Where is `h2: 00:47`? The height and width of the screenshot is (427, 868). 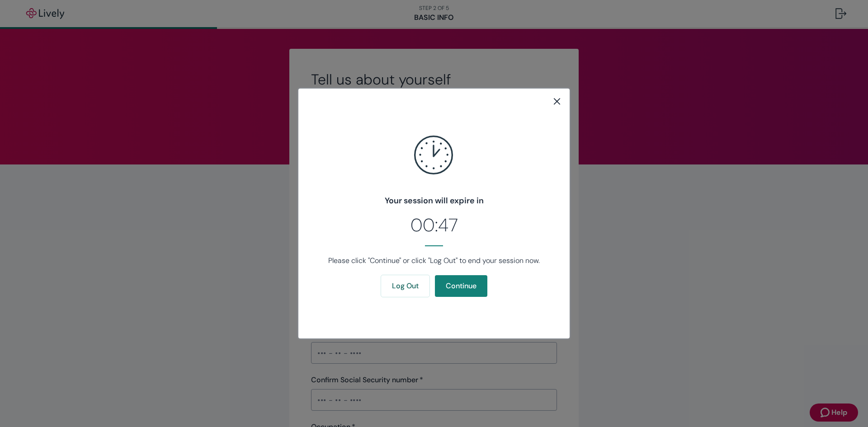
h2: 00:47 is located at coordinates (434, 225).